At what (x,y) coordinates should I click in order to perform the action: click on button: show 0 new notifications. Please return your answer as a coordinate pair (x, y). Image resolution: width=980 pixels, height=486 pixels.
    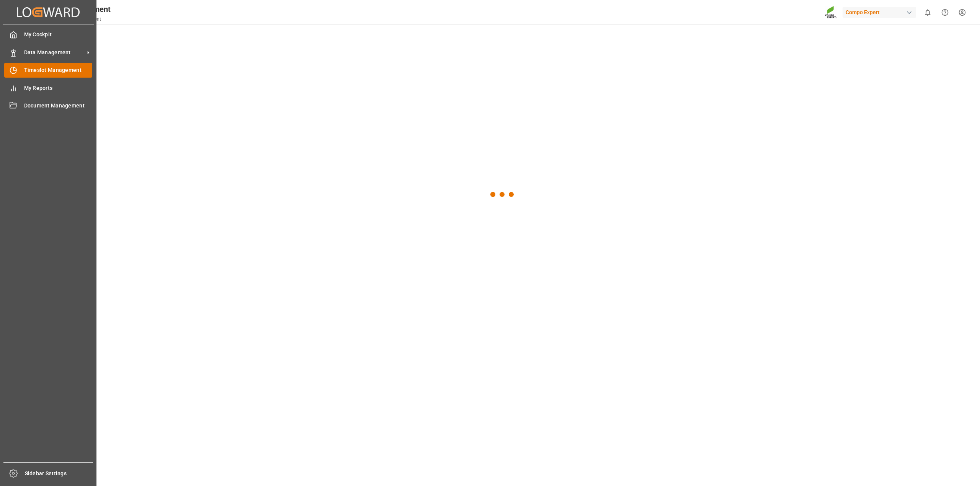
    Looking at the image, I should click on (928, 12).